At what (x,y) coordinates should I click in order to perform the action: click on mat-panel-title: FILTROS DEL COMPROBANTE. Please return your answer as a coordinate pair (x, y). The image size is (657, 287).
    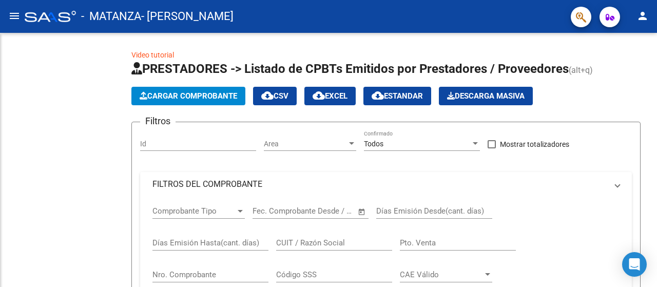
    Looking at the image, I should click on (380, 184).